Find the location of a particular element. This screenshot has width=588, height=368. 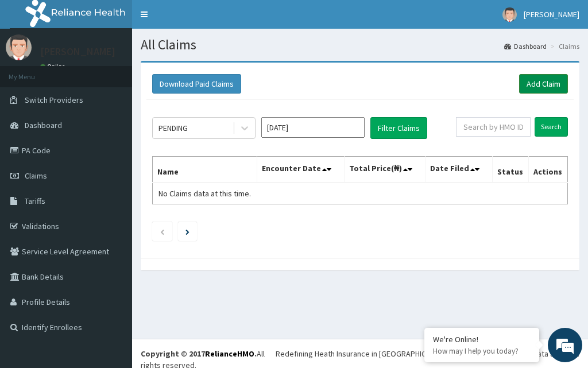

input: Select Month and Year is located at coordinates (313, 128).